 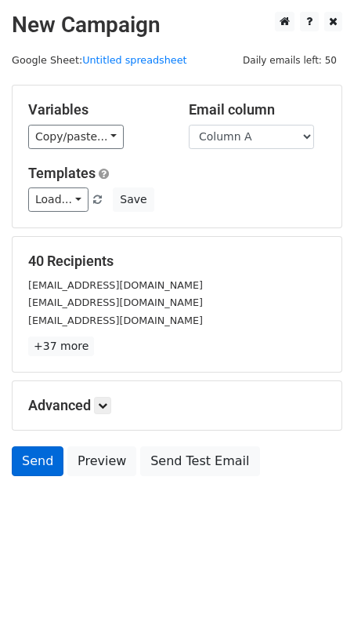 What do you see at coordinates (177, 406) in the screenshot?
I see `h5: Advanced` at bounding box center [177, 406].